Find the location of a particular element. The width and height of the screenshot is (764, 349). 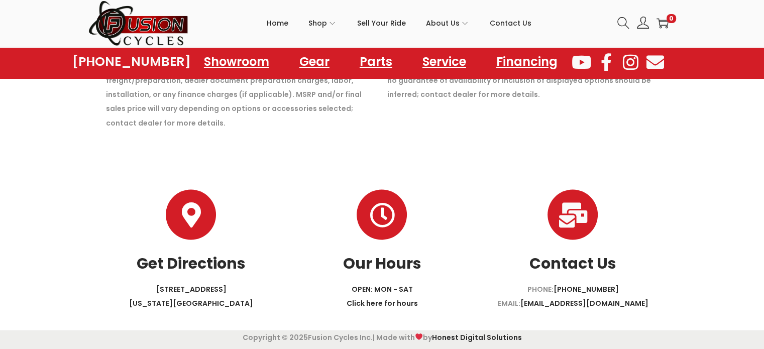

span: Home is located at coordinates (277, 23).